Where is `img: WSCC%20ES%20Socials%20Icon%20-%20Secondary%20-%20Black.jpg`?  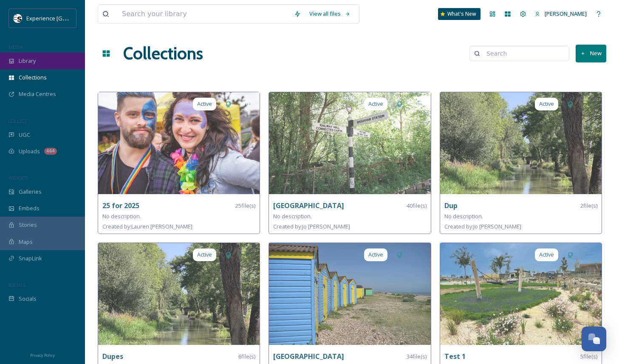 img: WSCC%20ES%20Socials%20Icon%20-%20Secondary%20-%20Black.jpg is located at coordinates (18, 18).